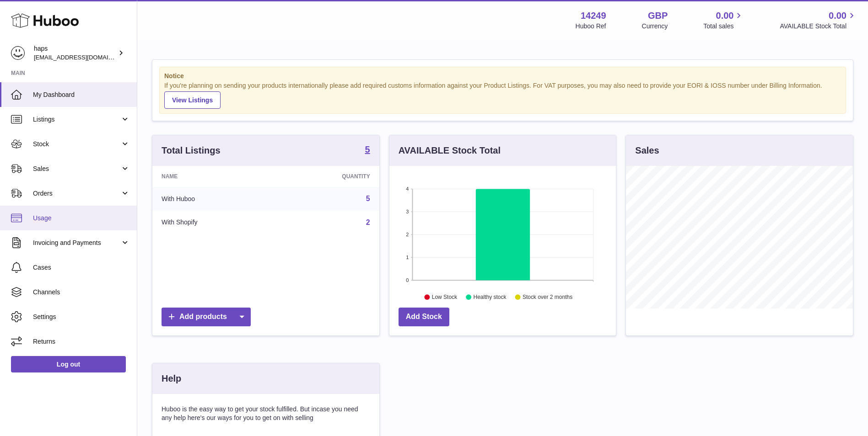 Image resolution: width=868 pixels, height=436 pixels. I want to click on span: Invoicing and Payments, so click(77, 243).